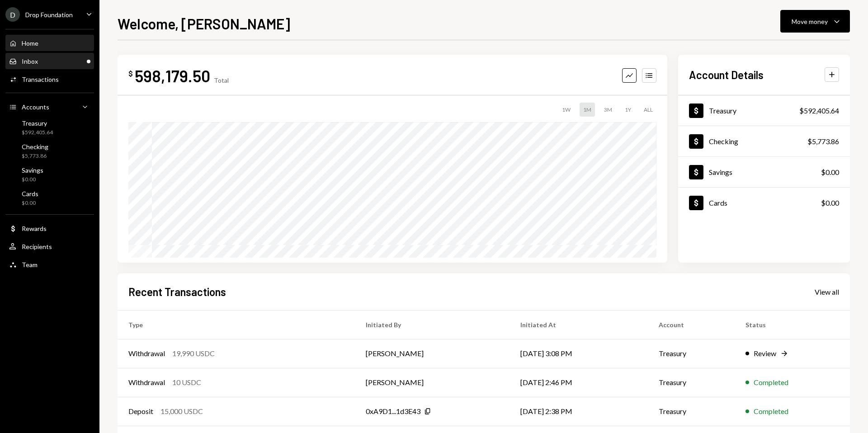  What do you see at coordinates (30, 264) in the screenshot?
I see `div: Team` at bounding box center [30, 264].